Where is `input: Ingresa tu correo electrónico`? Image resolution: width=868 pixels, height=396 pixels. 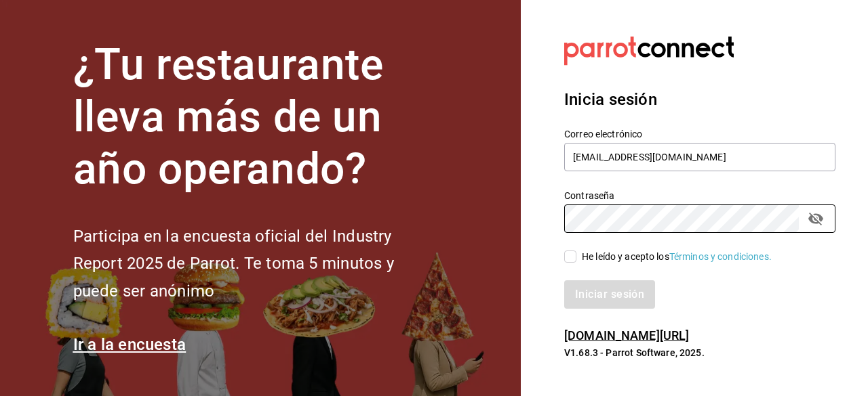 input: Ingresa tu correo electrónico is located at coordinates (700, 158).